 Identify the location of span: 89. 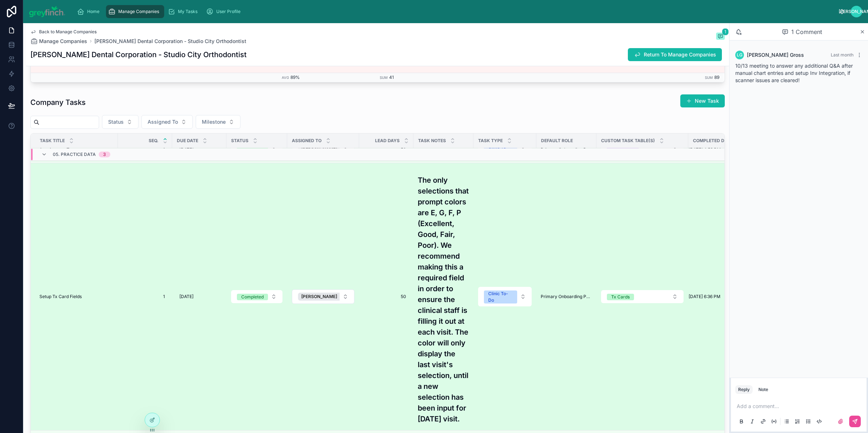
(717, 77).